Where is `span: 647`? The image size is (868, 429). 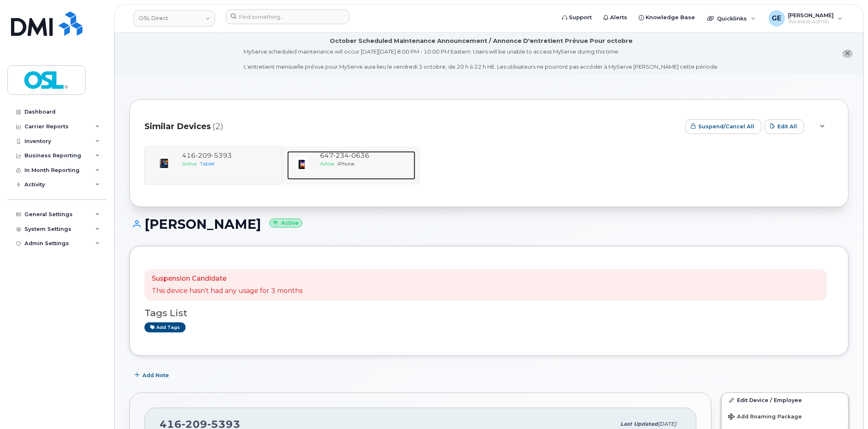 span: 647 is located at coordinates (344, 155).